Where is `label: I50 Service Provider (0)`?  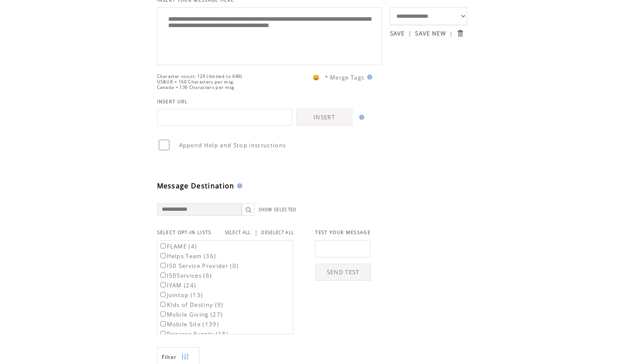
label: I50 Service Provider (0) is located at coordinates (199, 266).